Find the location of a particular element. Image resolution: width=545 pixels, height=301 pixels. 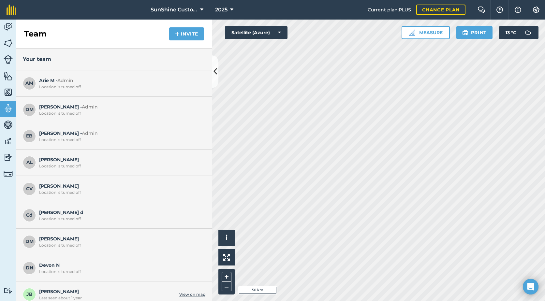

h2: Team is located at coordinates (35, 34).